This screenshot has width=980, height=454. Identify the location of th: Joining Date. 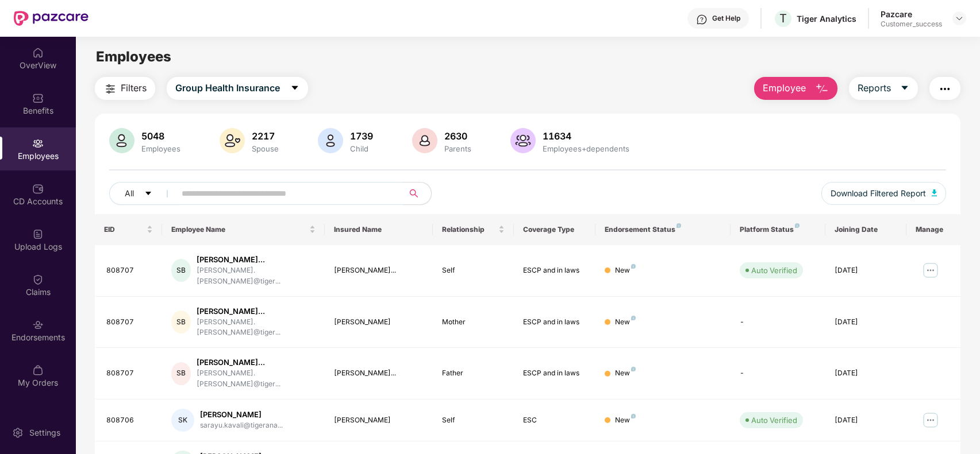
(865, 230).